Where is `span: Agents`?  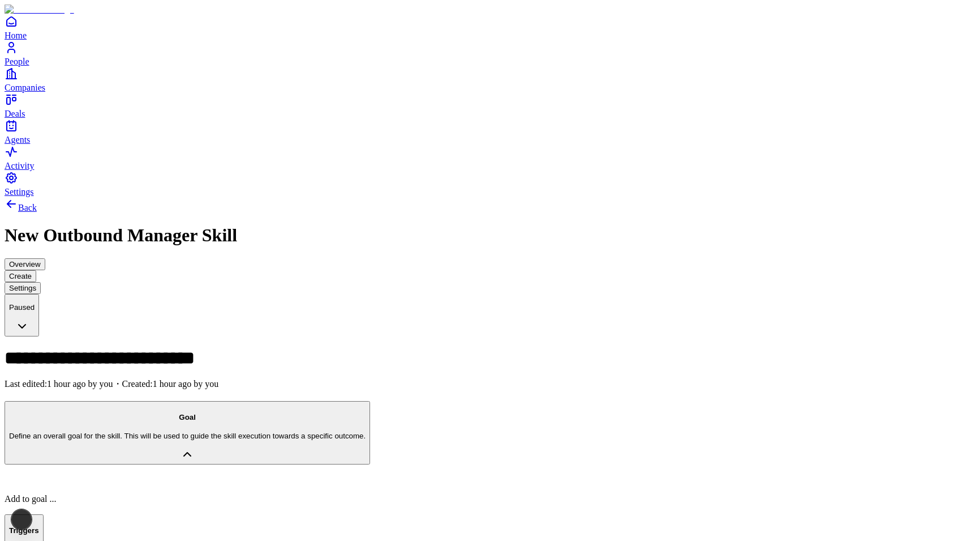
span: Agents is located at coordinates (17, 139).